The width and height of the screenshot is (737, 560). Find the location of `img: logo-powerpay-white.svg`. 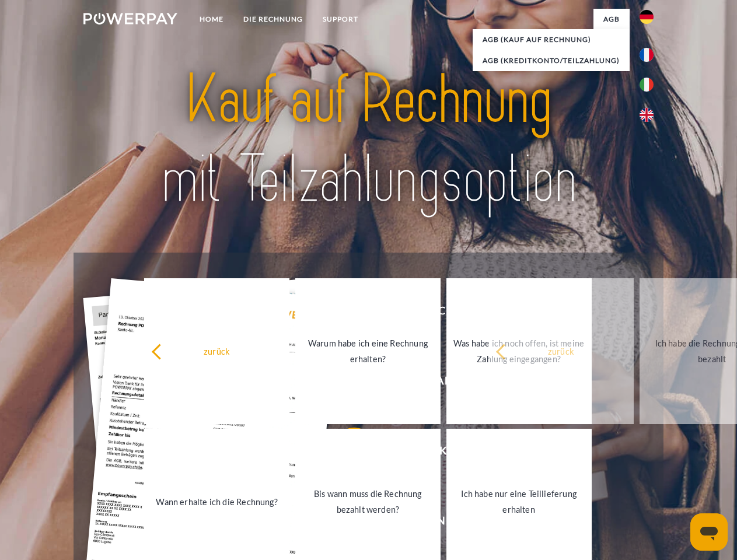

img: logo-powerpay-white.svg is located at coordinates (130, 19).